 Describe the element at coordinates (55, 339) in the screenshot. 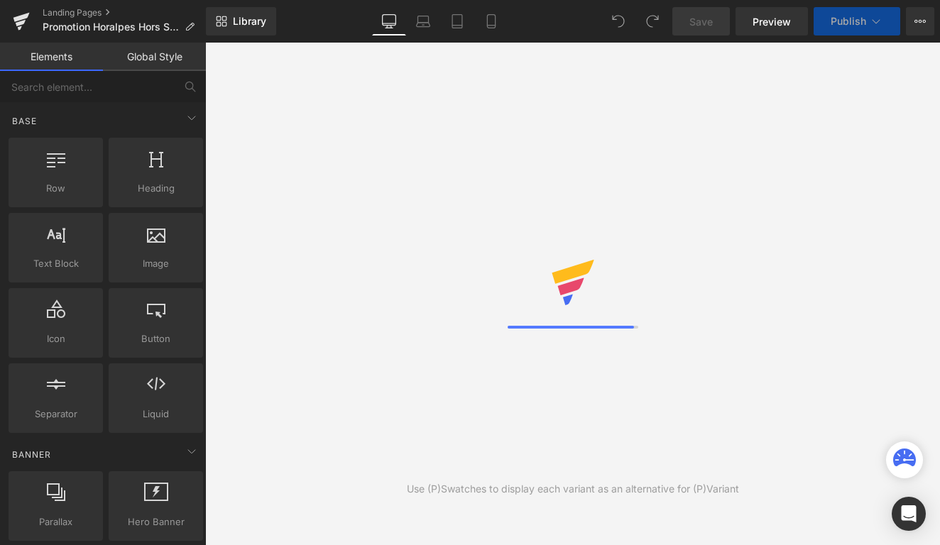

I see `span: Icon` at that location.